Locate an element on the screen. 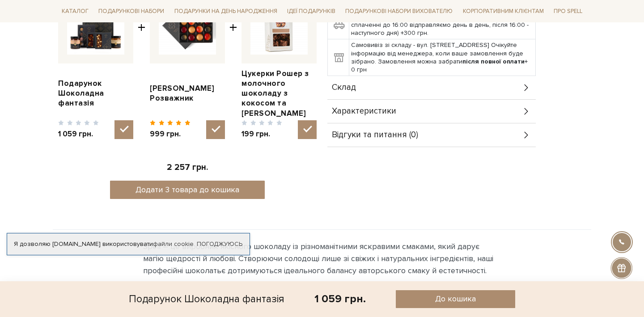  span: 199 грн. is located at coordinates (262, 134).